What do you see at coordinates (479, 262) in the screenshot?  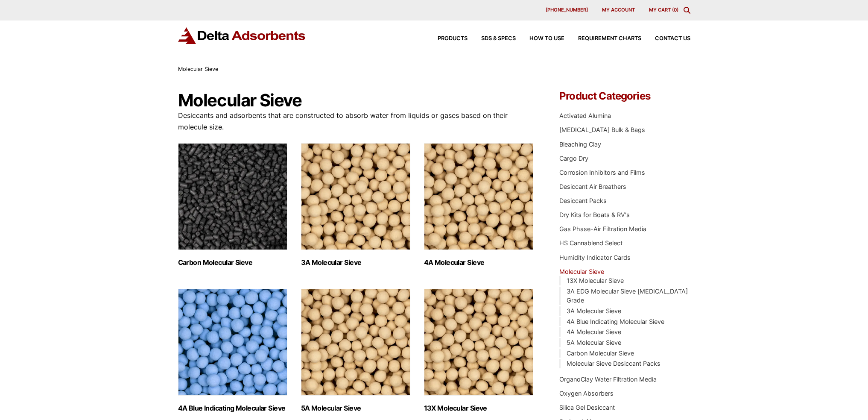 I see `h2: 4A Molecular Sieve` at bounding box center [479, 262].